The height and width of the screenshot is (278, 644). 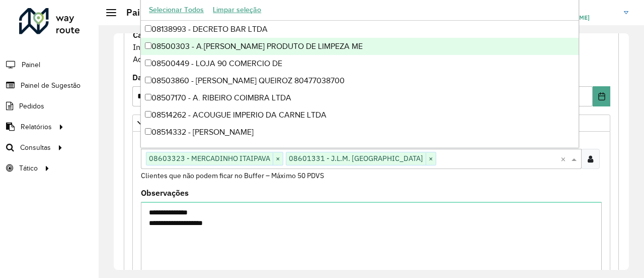 What do you see at coordinates (372, 123) in the screenshot?
I see `a: Priorizar Cliente - Não podem ficar no buffer` at bounding box center [372, 123].